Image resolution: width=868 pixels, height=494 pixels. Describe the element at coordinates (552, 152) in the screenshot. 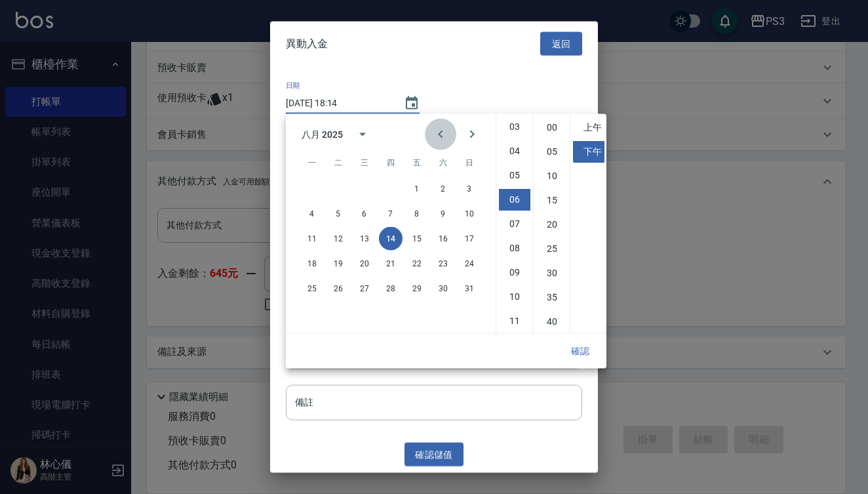

I see `li: 5 minutes` at that location.